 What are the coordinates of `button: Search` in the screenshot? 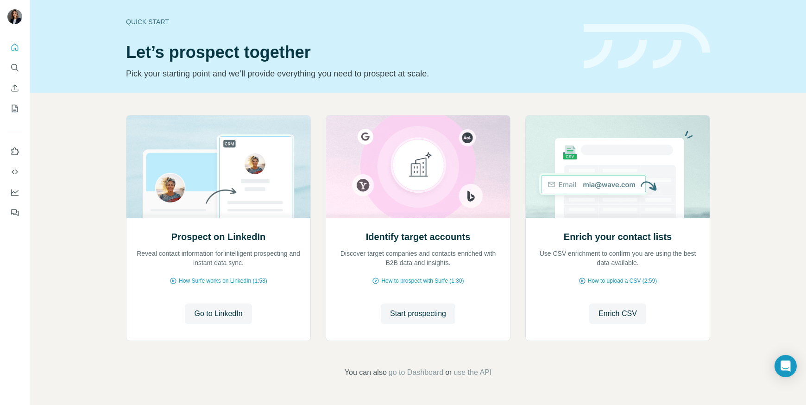 It's located at (15, 68).